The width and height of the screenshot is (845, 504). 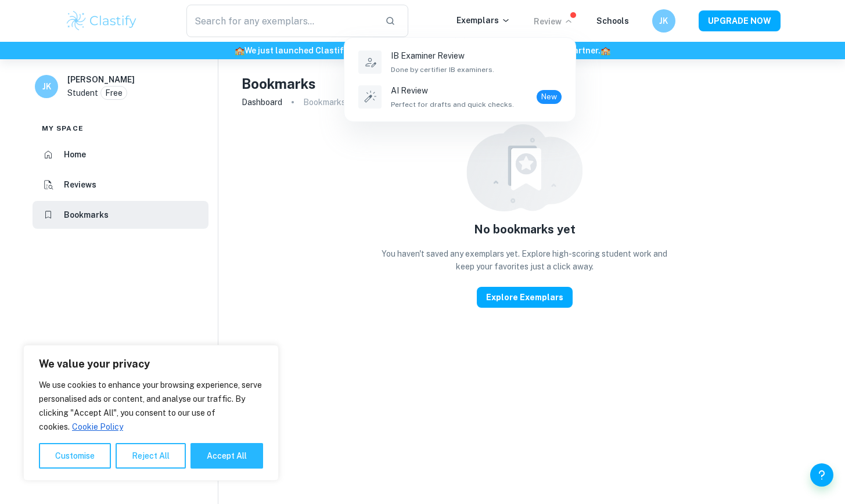 What do you see at coordinates (75, 456) in the screenshot?
I see `button: Customise` at bounding box center [75, 456].